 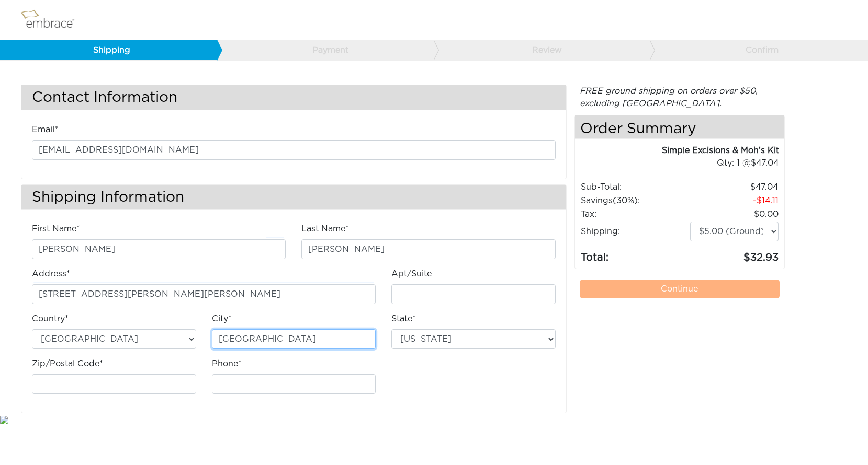 What do you see at coordinates (403, 318) in the screenshot?
I see `label: State*` at bounding box center [403, 318].